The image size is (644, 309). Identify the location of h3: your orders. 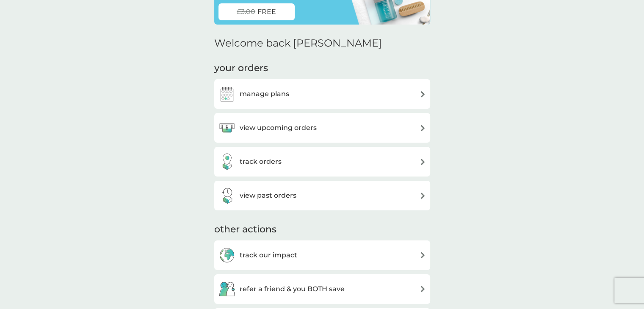
(241, 68).